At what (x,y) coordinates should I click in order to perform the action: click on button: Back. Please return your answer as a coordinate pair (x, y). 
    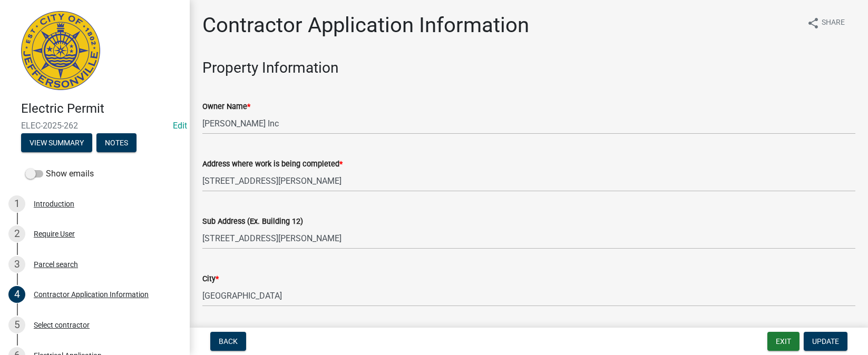
    Looking at the image, I should click on (228, 342).